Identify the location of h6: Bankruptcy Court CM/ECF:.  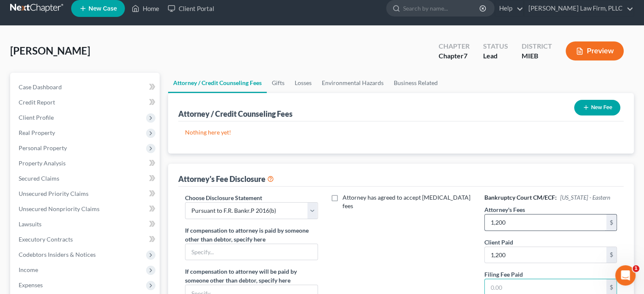
(551, 198).